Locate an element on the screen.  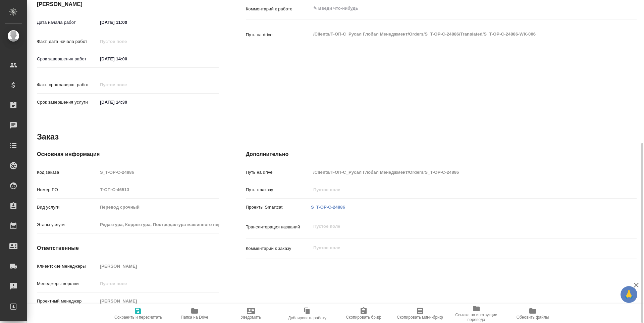
p: Менеджеры верстки is located at coordinates (67, 284).